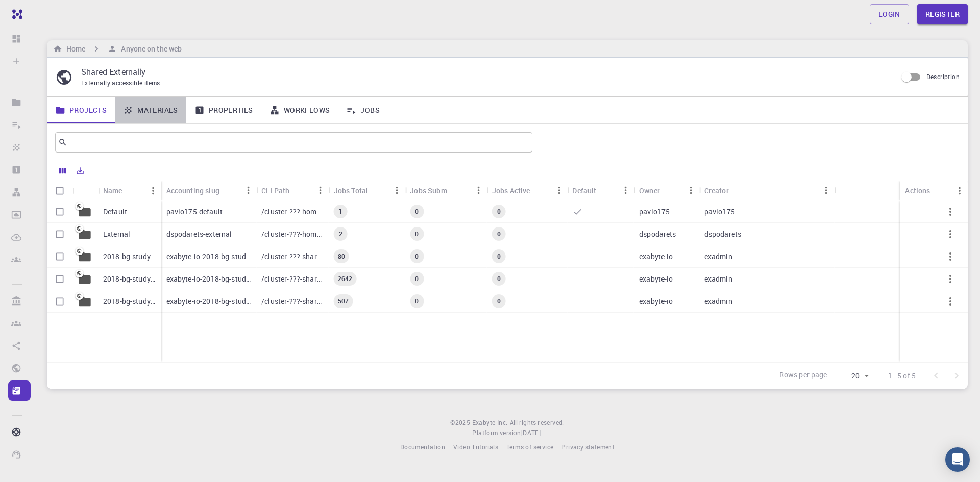 This screenshot has height=482, width=980. I want to click on p: exabyte-io-2018-bg-study-phase-iii, so click(209, 279).